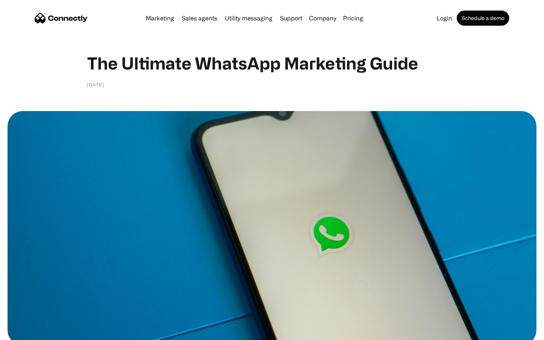 The image size is (544, 340). Describe the element at coordinates (483, 18) in the screenshot. I see `a: Schedule a demo` at that location.